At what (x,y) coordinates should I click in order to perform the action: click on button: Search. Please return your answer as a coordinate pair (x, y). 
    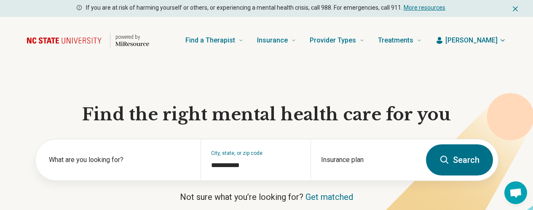
    Looking at the image, I should click on (459, 160).